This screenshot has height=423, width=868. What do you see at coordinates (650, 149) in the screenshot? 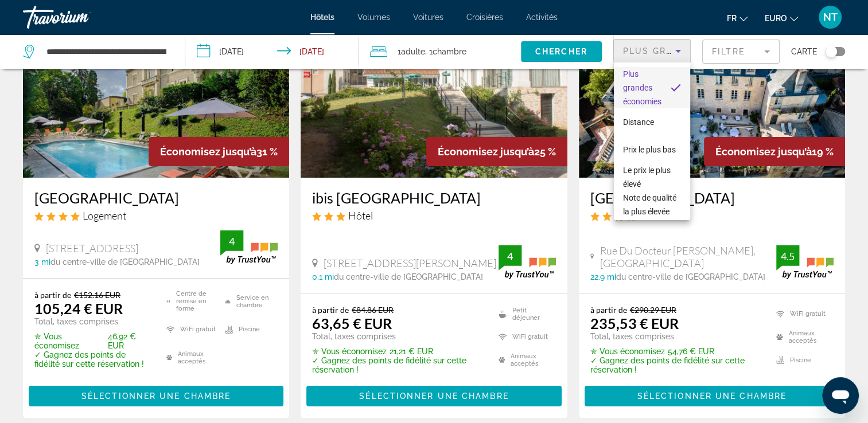
I see `span: Prix le plus bas` at bounding box center [650, 149].